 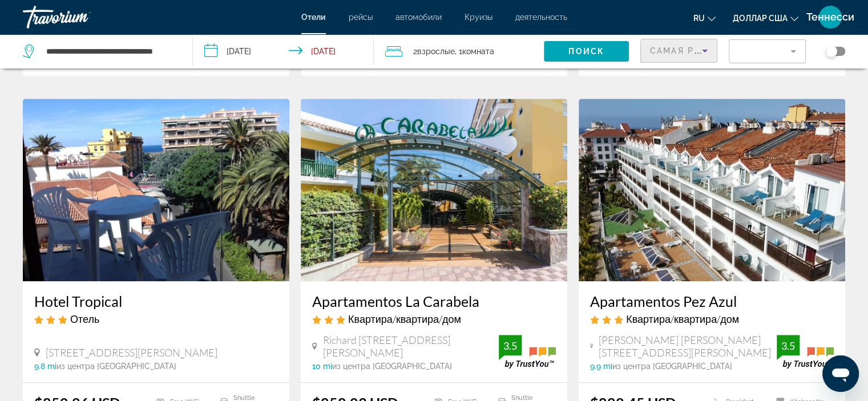 What do you see at coordinates (678, 51) in the screenshot?
I see `mat-select: Sort by` at bounding box center [678, 51].